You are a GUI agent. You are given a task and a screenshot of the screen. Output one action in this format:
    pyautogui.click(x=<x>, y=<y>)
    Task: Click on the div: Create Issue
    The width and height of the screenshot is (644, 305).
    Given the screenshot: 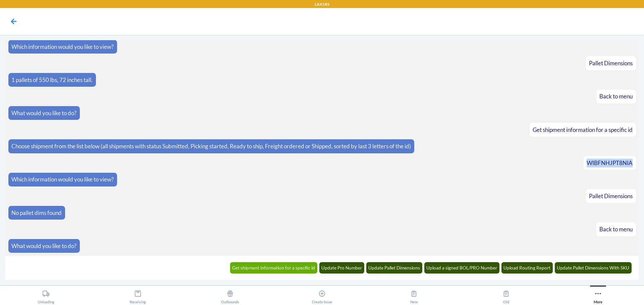 What is the action you would take?
    pyautogui.click(x=322, y=296)
    